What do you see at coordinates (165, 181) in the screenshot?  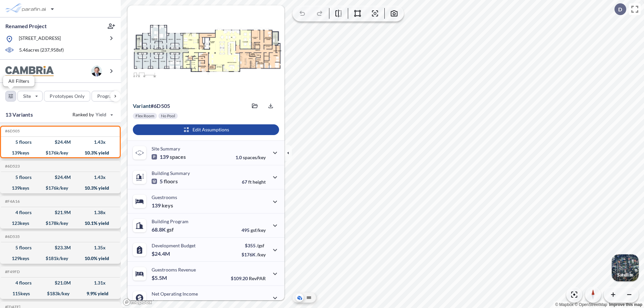 I see `p: 5` at bounding box center [165, 181].